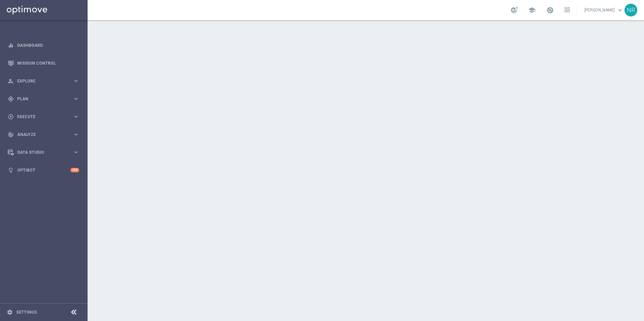 This screenshot has width=644, height=321. I want to click on span: Data Studio, so click(45, 153).